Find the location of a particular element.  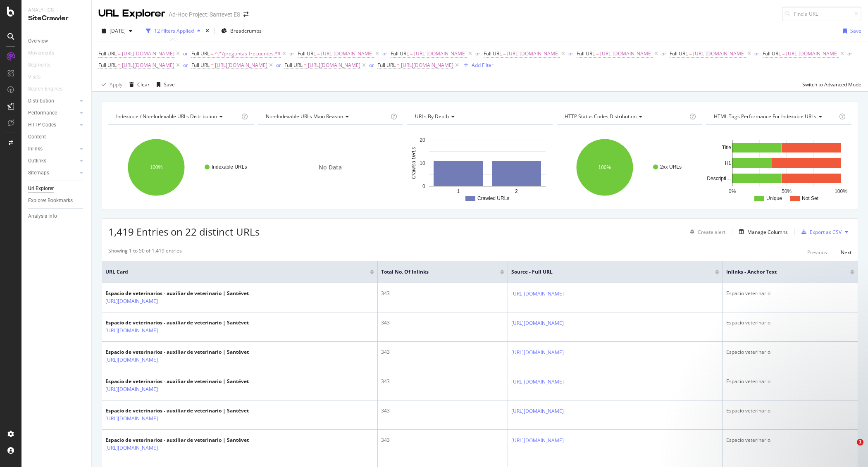

div: Inlinks is located at coordinates (35, 149).